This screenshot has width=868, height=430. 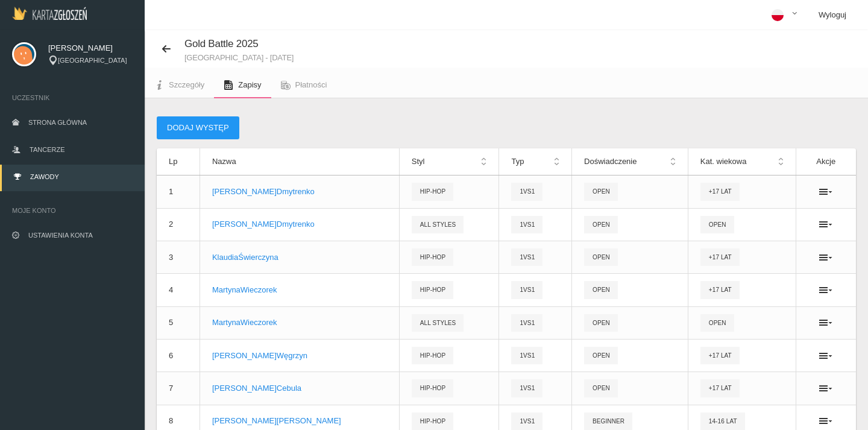 What do you see at coordinates (178, 224) in the screenshot?
I see `td: 2` at bounding box center [178, 224].